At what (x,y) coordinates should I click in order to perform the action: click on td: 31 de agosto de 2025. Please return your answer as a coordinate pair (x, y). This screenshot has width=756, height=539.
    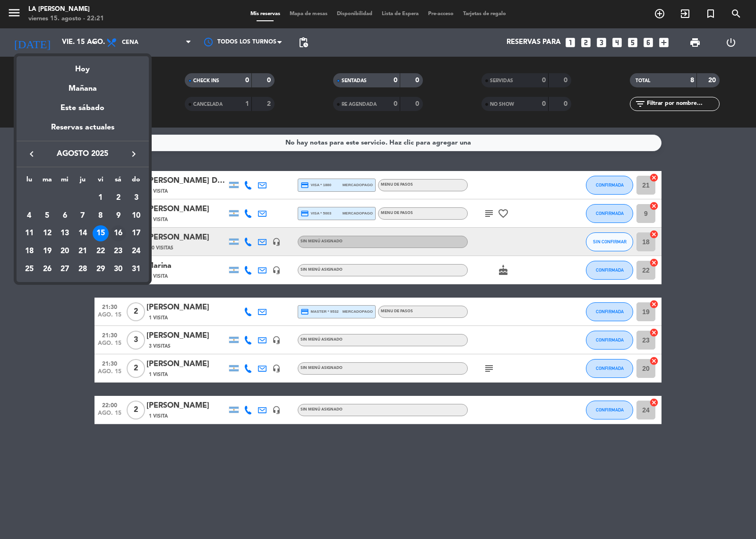
    Looking at the image, I should click on (136, 270).